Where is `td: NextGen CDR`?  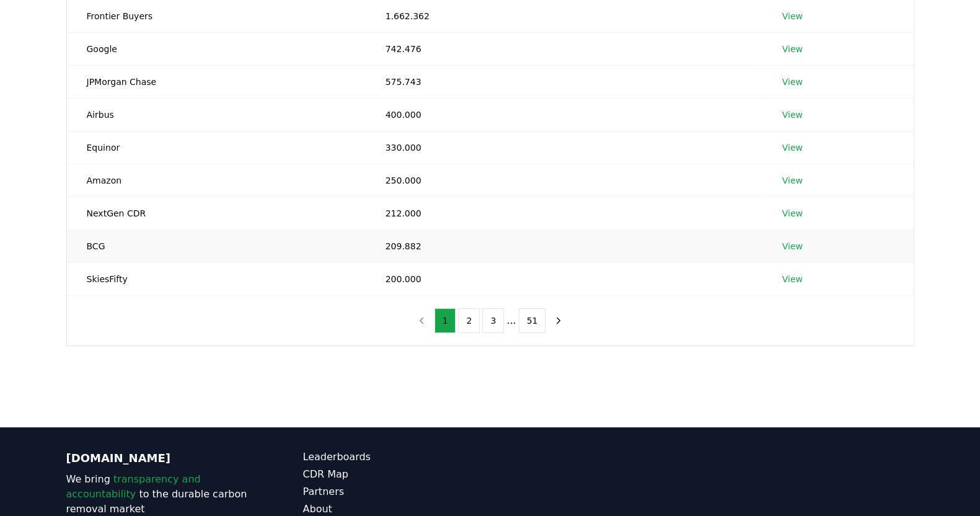 td: NextGen CDR is located at coordinates (216, 213).